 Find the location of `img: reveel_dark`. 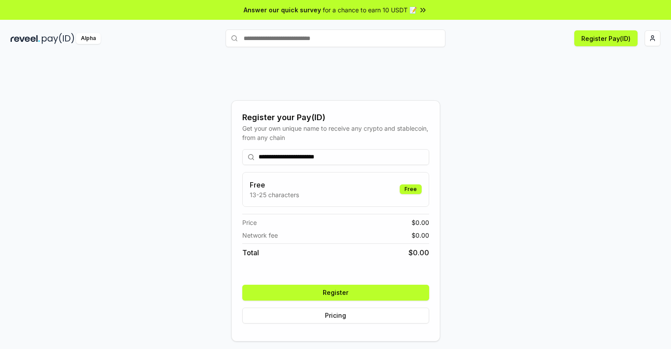

img: reveel_dark is located at coordinates (25, 38).